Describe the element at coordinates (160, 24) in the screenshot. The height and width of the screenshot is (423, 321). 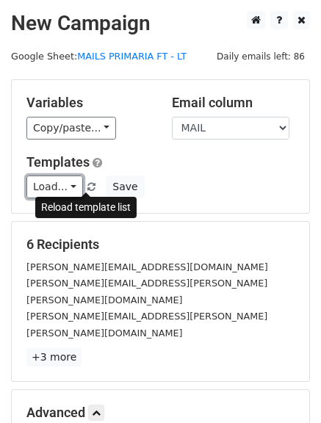
I see `h2: New Campaign` at that location.